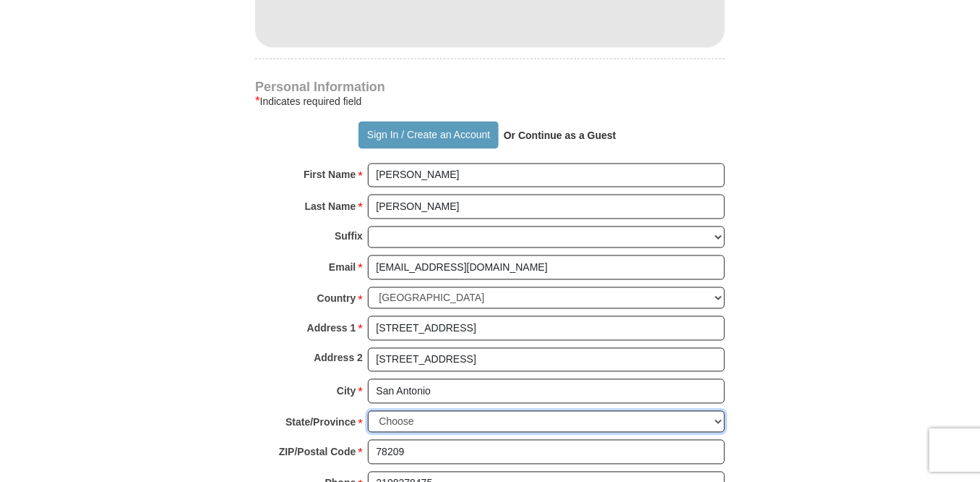  Describe the element at coordinates (332, 328) in the screenshot. I see `strong: Address 1` at that location.